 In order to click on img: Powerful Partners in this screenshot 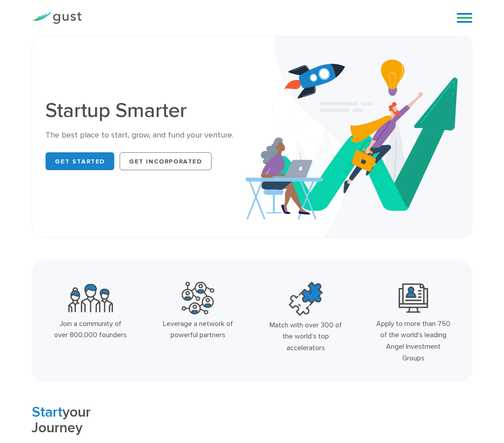, I will do `click(198, 298)`.